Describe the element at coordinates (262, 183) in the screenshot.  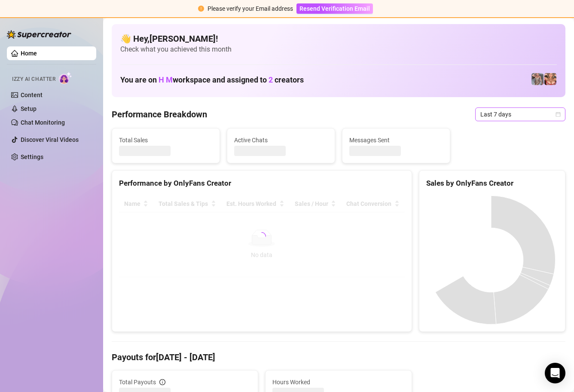
I see `div: Performance by OnlyFans Creator` at that location.